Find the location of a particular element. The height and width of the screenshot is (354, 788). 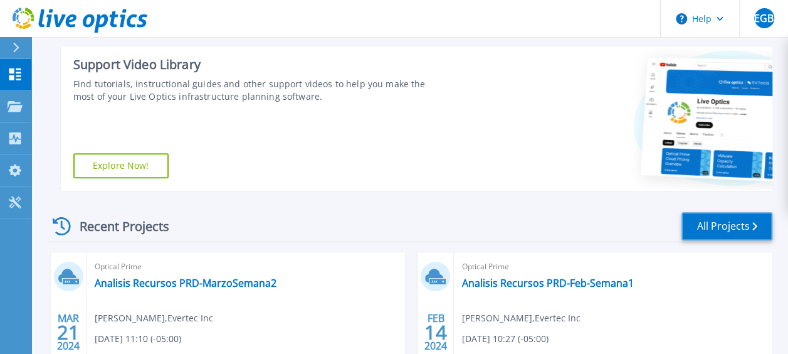

div: Find tutorials, instructional guides and other support videos to help you make the most of your L... is located at coordinates (258, 90).